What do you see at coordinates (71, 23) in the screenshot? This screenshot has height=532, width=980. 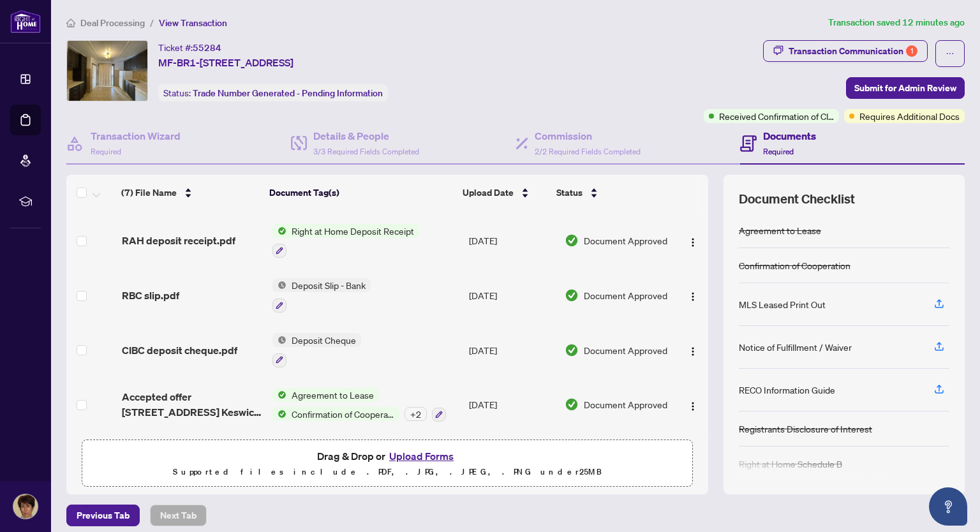 I see `span: home` at bounding box center [71, 23].